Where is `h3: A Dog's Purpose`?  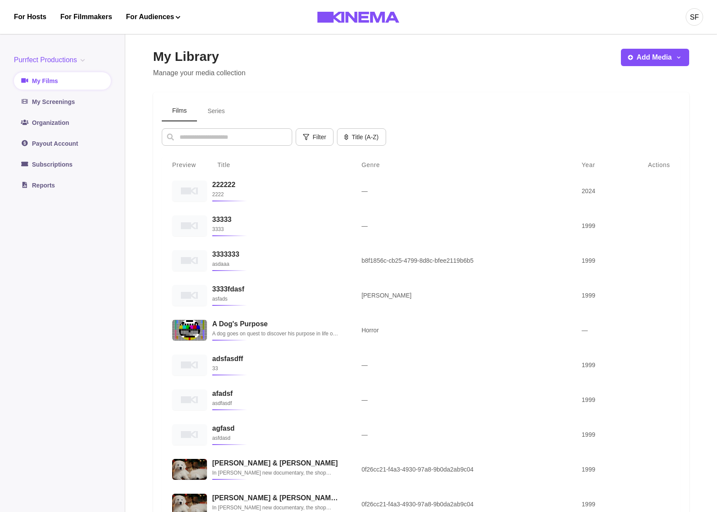
h3: A Dog's Purpose is located at coordinates (276, 324).